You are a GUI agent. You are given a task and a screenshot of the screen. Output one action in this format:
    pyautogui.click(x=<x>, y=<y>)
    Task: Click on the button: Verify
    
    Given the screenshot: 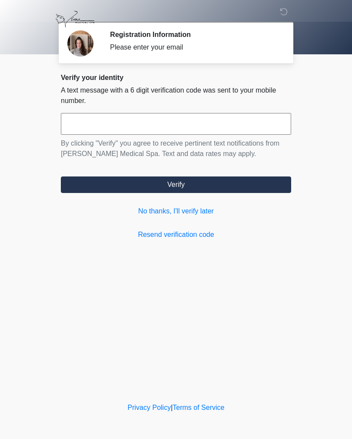 What is the action you would take?
    pyautogui.click(x=176, y=185)
    